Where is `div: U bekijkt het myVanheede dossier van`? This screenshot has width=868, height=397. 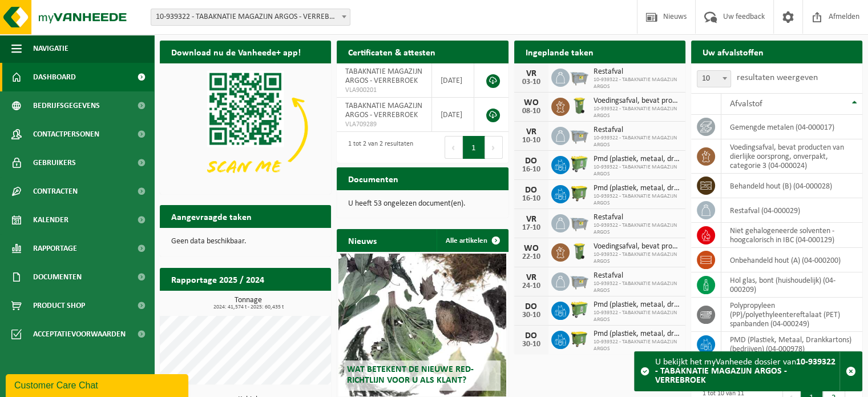
div: U bekijkt het myVanheede dossier van is located at coordinates (746, 371).